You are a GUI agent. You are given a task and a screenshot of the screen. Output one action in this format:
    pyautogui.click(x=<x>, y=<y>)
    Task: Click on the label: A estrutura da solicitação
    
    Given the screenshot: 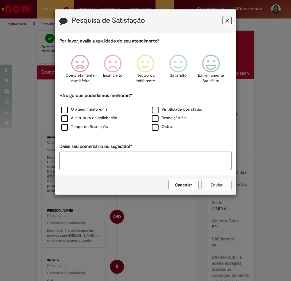 What is the action you would take?
    pyautogui.click(x=89, y=118)
    